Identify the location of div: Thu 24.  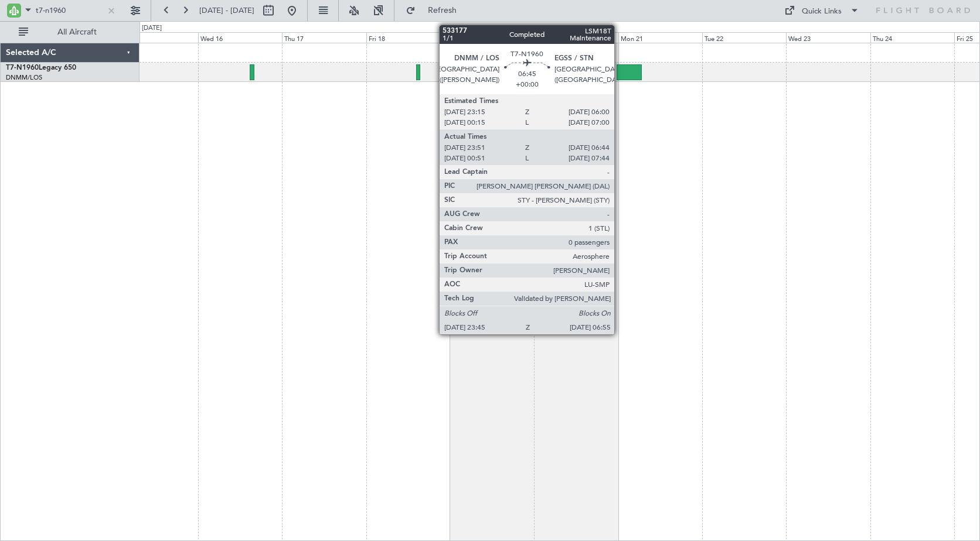
(912, 37).